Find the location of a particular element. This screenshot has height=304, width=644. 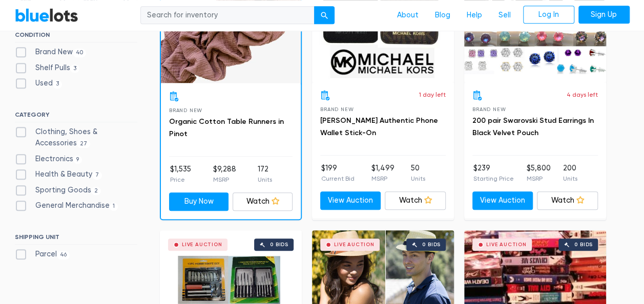

p: Current Bid is located at coordinates (337, 179).